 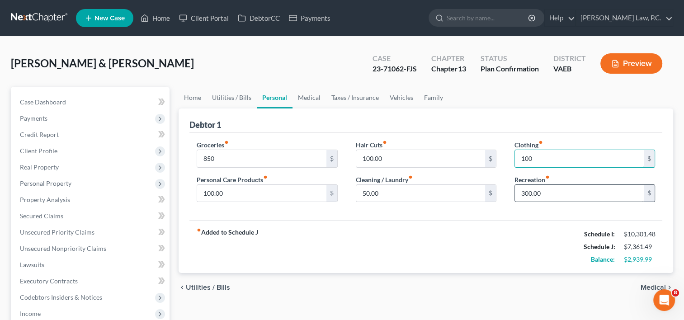 What do you see at coordinates (45, 199) in the screenshot?
I see `span: Property Analysis` at bounding box center [45, 199].